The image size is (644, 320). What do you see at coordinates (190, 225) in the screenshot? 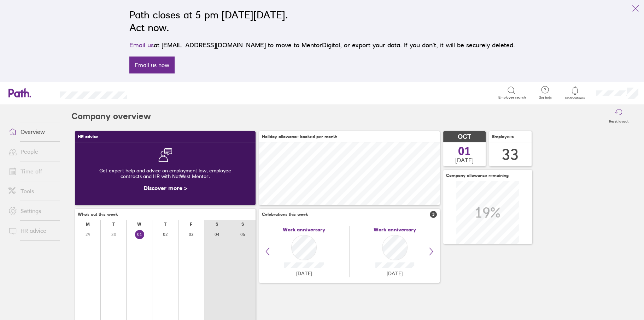
I see `div: F` at bounding box center [190, 225].